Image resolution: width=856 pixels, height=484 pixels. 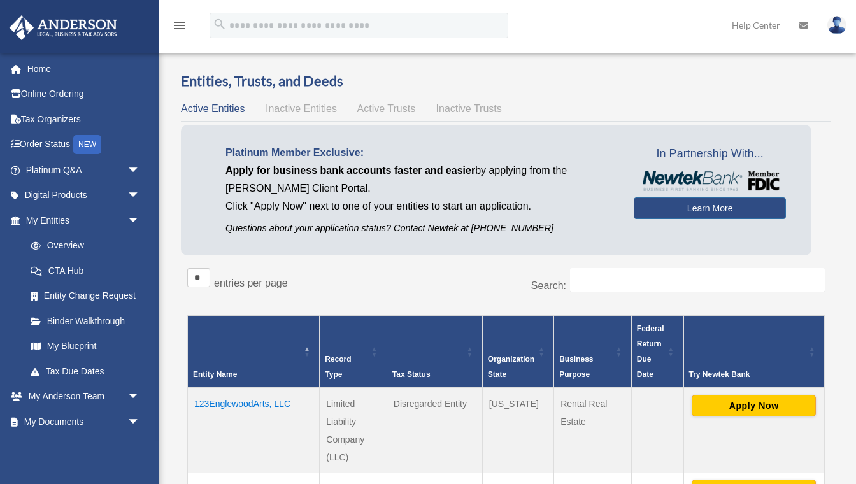 What do you see at coordinates (576, 367) in the screenshot?
I see `span: Business Purpose` at bounding box center [576, 367].